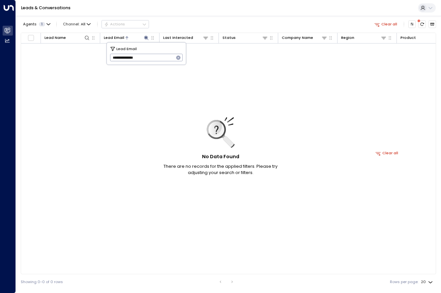  Describe the element at coordinates (226, 282) in the screenshot. I see `nav: pagination navigation` at that location.